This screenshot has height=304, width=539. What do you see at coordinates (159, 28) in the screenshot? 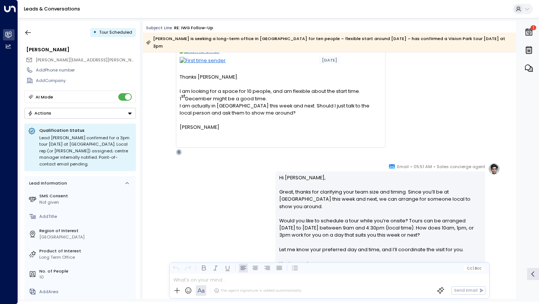
I see `span: Subject Line:` at bounding box center [159, 28].